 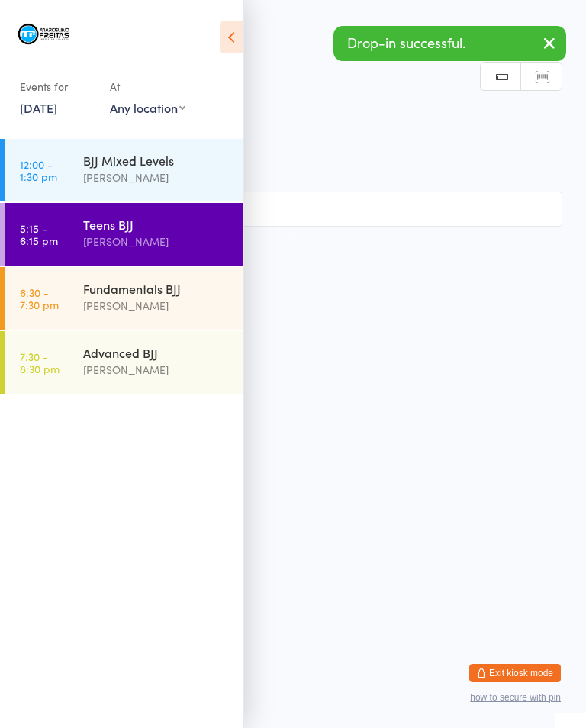 I want to click on button: how to secure with pin, so click(x=514, y=698).